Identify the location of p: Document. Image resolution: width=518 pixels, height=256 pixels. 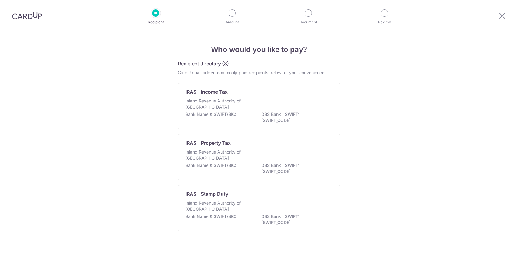
(309, 22).